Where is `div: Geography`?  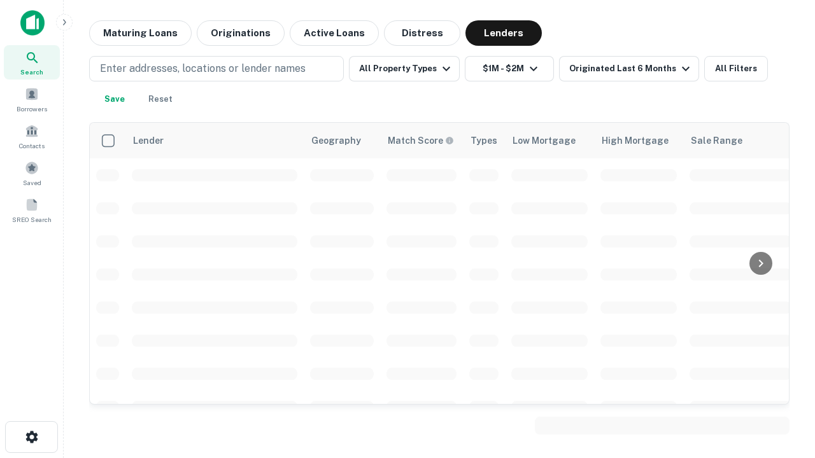 div: Geography is located at coordinates (336, 141).